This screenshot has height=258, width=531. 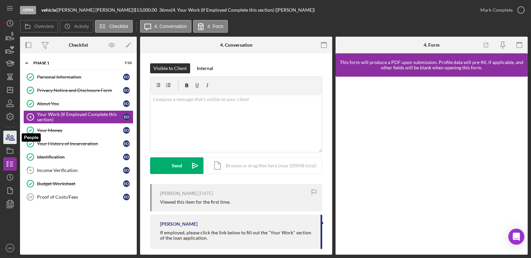 What do you see at coordinates (10, 248) in the screenshot?
I see `text: MB` at bounding box center [10, 248].